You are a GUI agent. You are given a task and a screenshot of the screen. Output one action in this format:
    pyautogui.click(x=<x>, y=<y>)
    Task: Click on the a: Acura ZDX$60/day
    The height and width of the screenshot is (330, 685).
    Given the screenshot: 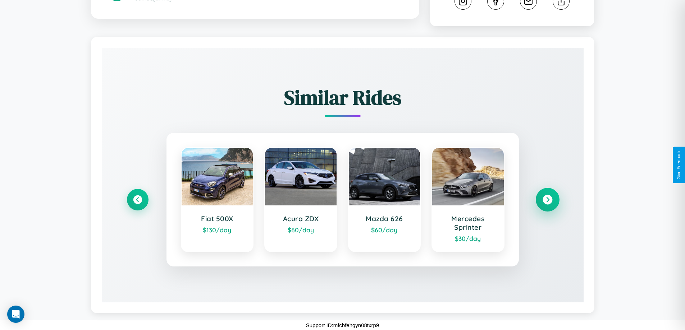 What is the action you would take?
    pyautogui.click(x=301, y=200)
    